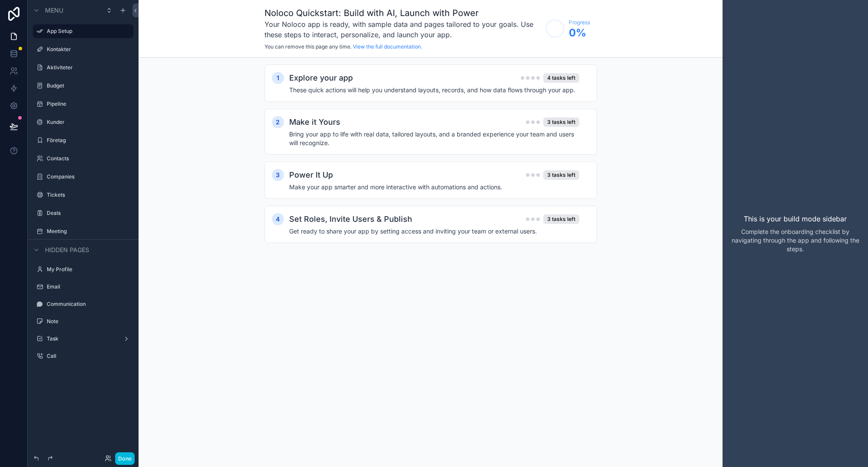  I want to click on a: Companies, so click(88, 177).